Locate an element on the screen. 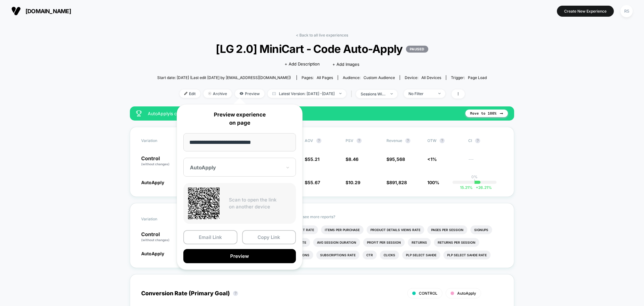  span: 55.21 is located at coordinates (314, 159).